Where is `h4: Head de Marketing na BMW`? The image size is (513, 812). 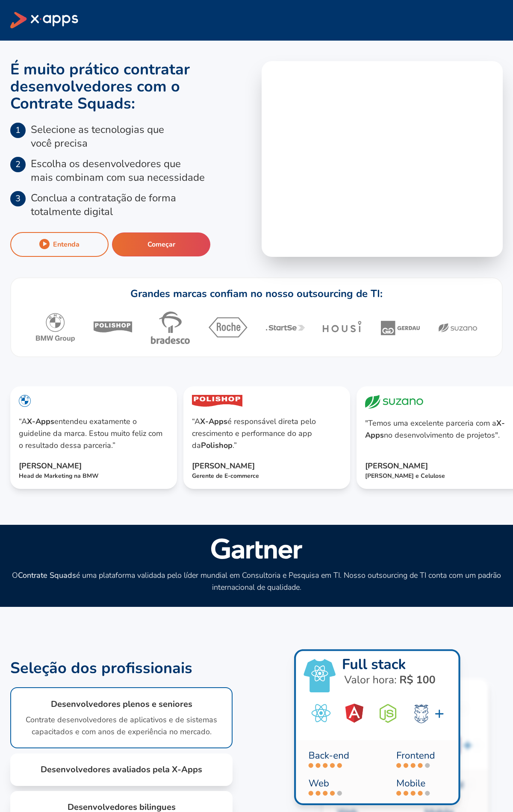 h4: Head de Marketing na BMW is located at coordinates (93, 476).